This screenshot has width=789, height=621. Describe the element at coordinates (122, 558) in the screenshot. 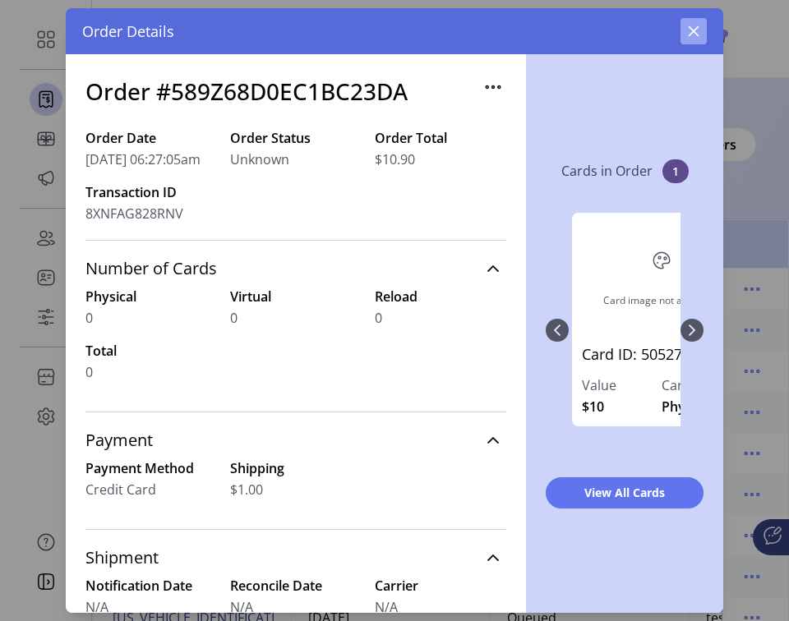

I see `span: Shipment` at that location.